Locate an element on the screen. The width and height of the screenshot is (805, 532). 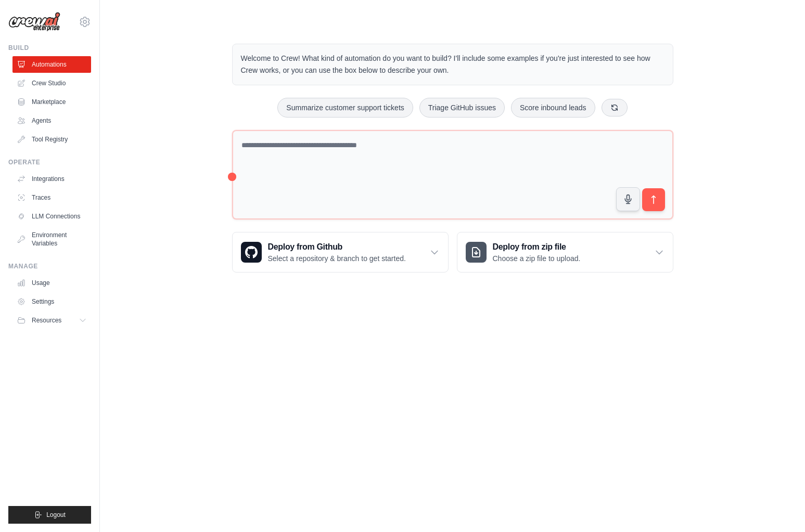
div: Build is located at coordinates (49, 48).